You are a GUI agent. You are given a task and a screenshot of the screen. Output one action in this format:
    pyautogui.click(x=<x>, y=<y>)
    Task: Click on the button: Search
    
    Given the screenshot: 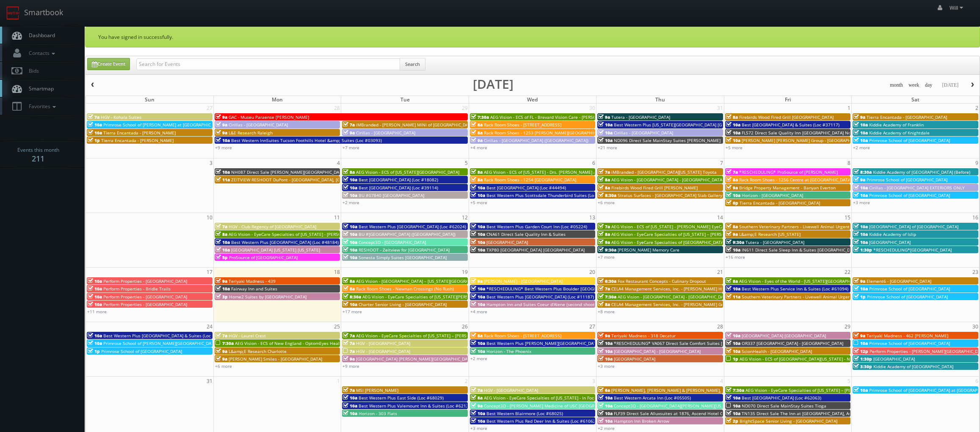 What is the action you would take?
    pyautogui.click(x=412, y=64)
    